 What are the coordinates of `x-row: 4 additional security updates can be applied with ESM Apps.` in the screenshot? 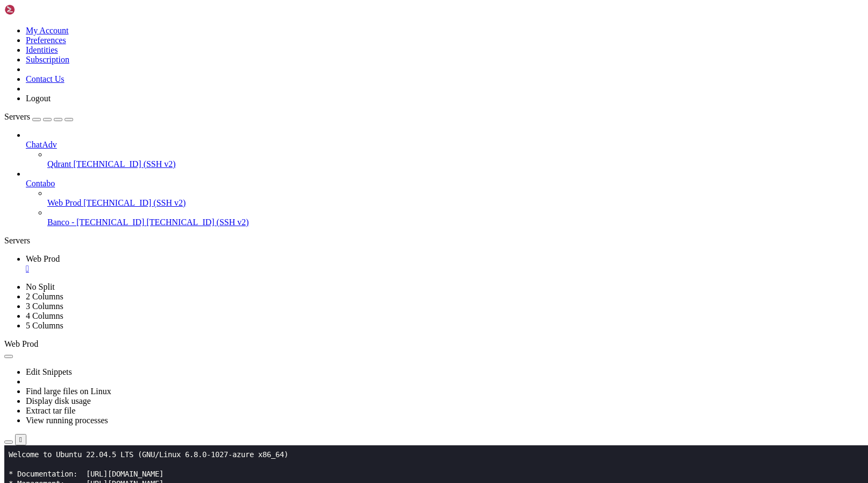 It's located at (366, 242).